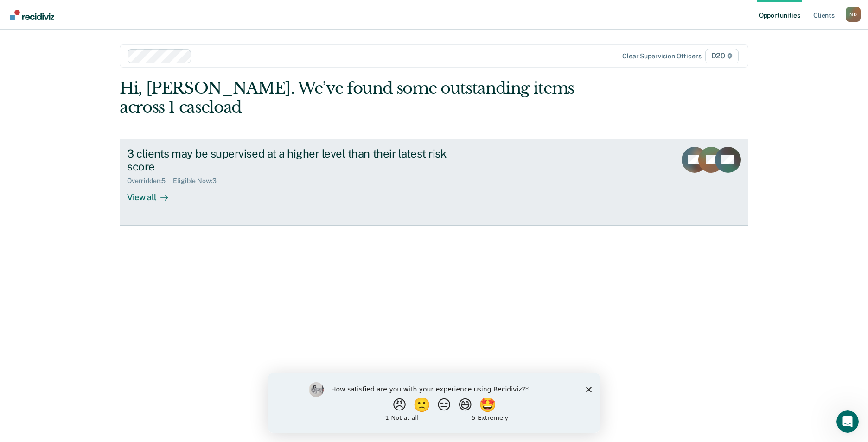 The width and height of the screenshot is (868, 442). I want to click on span: D20, so click(722, 56).